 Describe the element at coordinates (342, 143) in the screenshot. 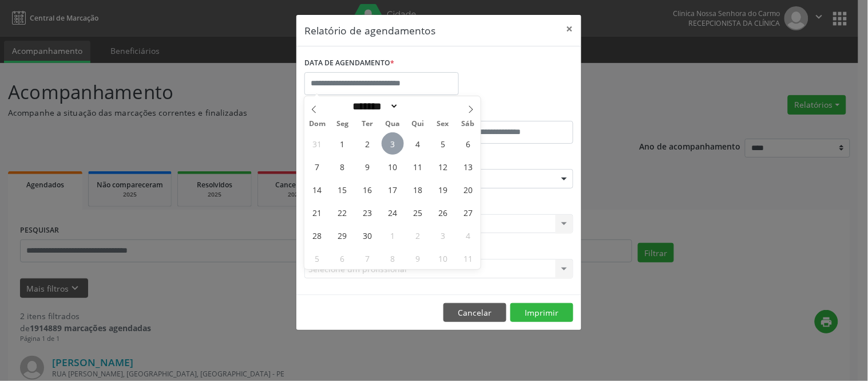

I see `span: Setembro 1, 2025` at that location.